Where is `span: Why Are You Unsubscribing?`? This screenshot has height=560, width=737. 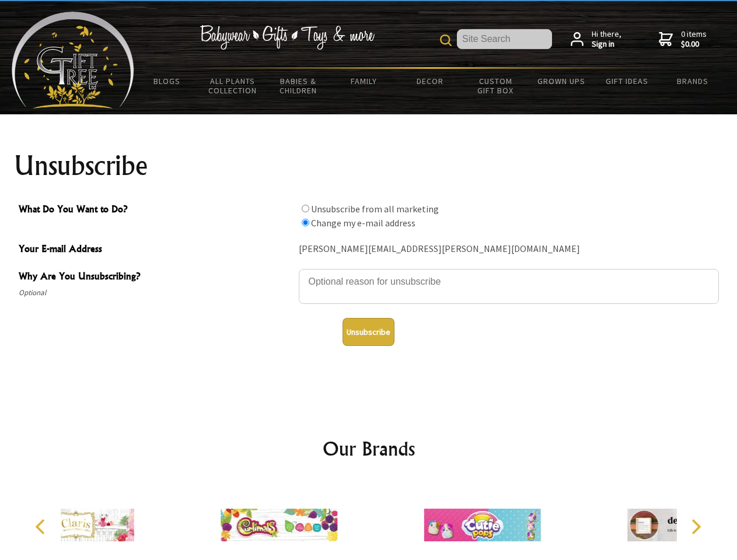 span: Why Are You Unsubscribing? is located at coordinates (156, 277).